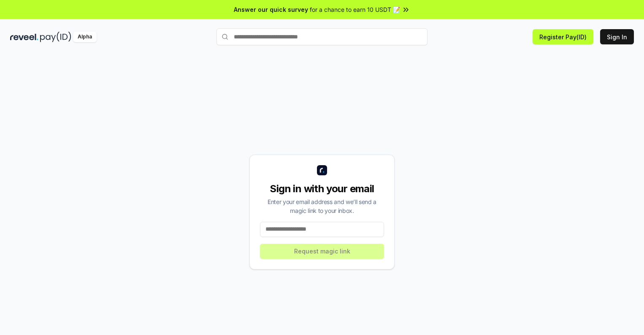  Describe the element at coordinates (355, 10) in the screenshot. I see `span: for a chance to earn 10 USDT 📝` at that location.